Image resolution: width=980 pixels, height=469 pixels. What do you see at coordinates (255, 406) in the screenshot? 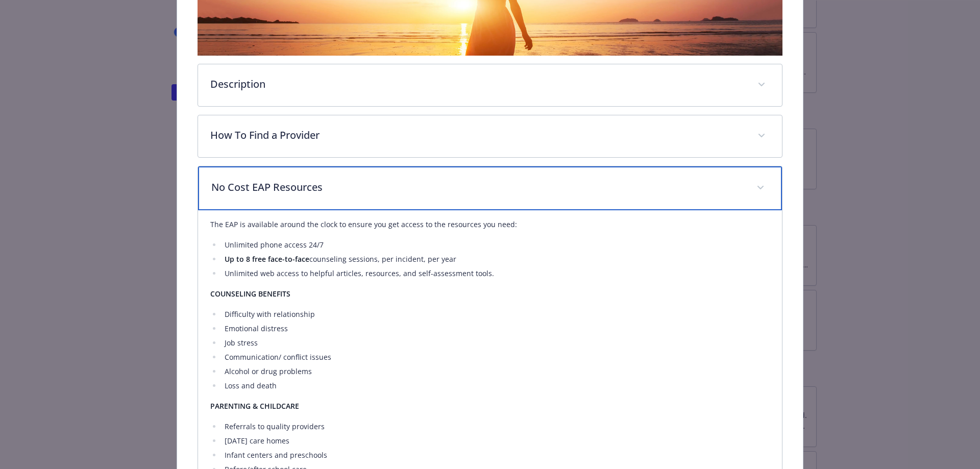
I see `strong: PARENTING & CHILDCARE` at bounding box center [255, 406].